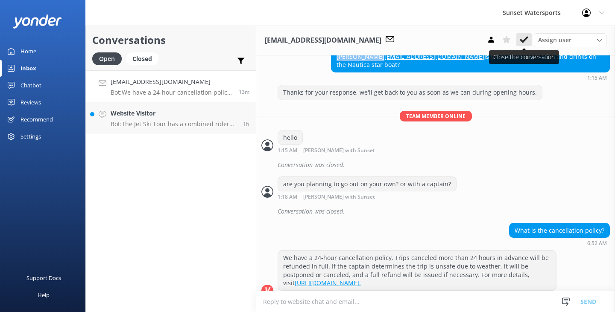 Image resolution: width=615 pixels, height=312 pixels. What do you see at coordinates (171, 40) in the screenshot?
I see `h2: Conversations` at bounding box center [171, 40].